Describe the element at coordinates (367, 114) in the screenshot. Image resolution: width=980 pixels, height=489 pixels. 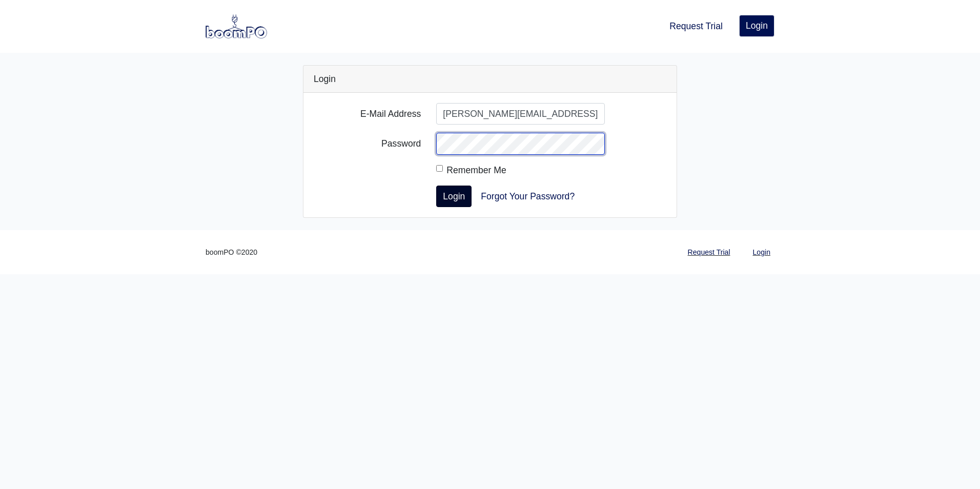
I see `label: E-Mail Address` at that location.